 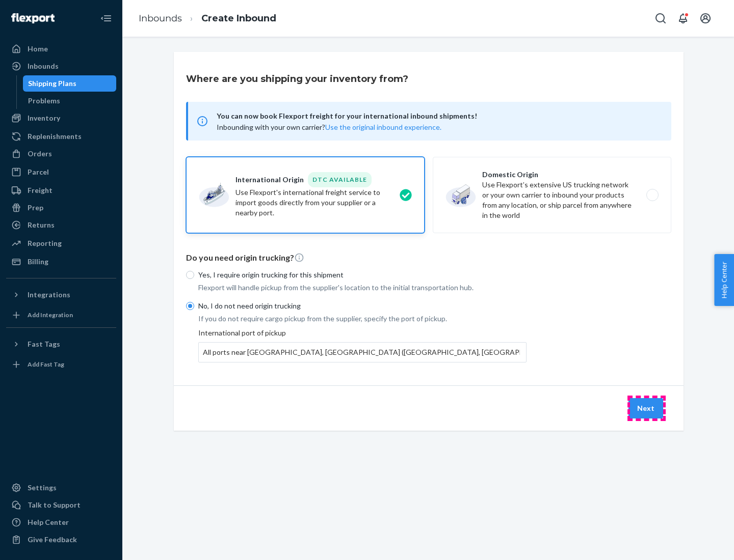 I want to click on div: Home, so click(x=38, y=49).